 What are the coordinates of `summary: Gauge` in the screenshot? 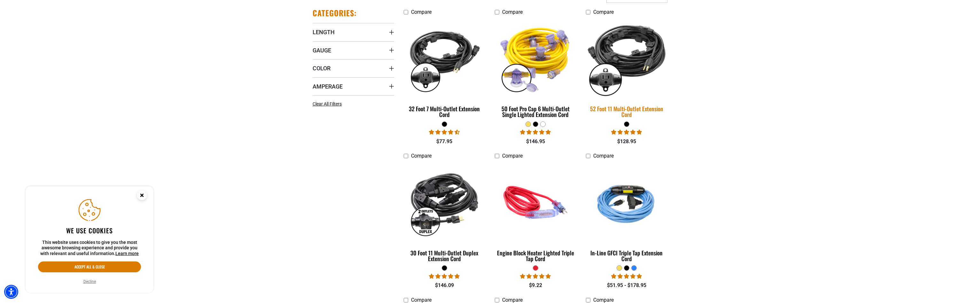 It's located at (353, 50).